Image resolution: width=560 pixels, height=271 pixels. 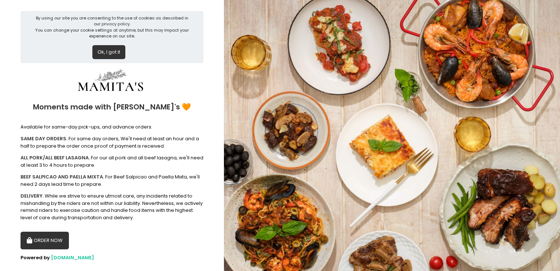 I want to click on div: For our all pork and all beef lasagna, we'll need at least 3 to 4 hours to prepare., so click(x=112, y=161).